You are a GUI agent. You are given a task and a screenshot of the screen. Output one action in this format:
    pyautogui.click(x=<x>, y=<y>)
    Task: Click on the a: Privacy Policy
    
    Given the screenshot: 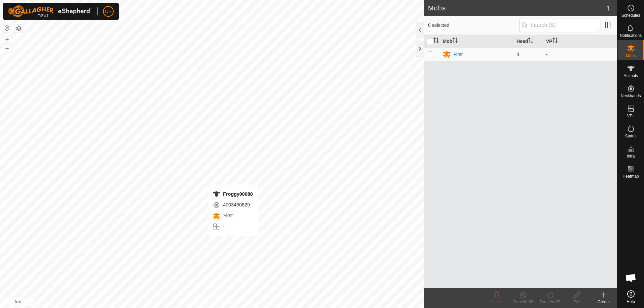 What is the action you would take?
    pyautogui.click(x=198, y=302)
    